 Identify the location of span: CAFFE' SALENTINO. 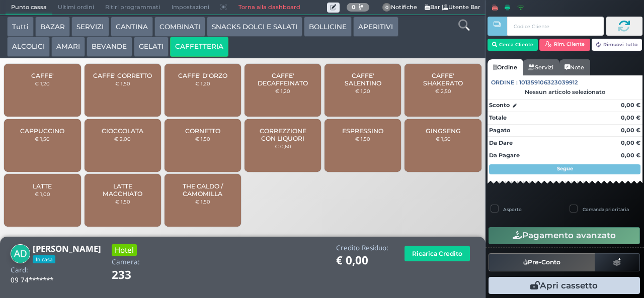
(363, 80).